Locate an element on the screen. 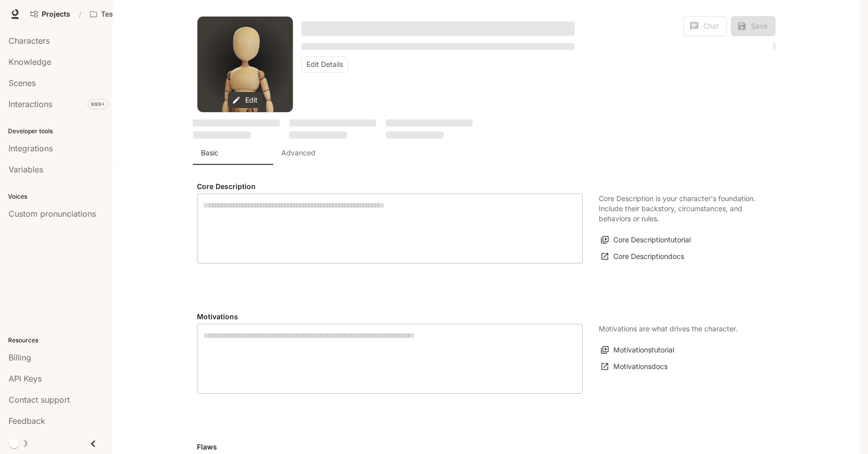  button: Open workspace menu is located at coordinates (128, 14).